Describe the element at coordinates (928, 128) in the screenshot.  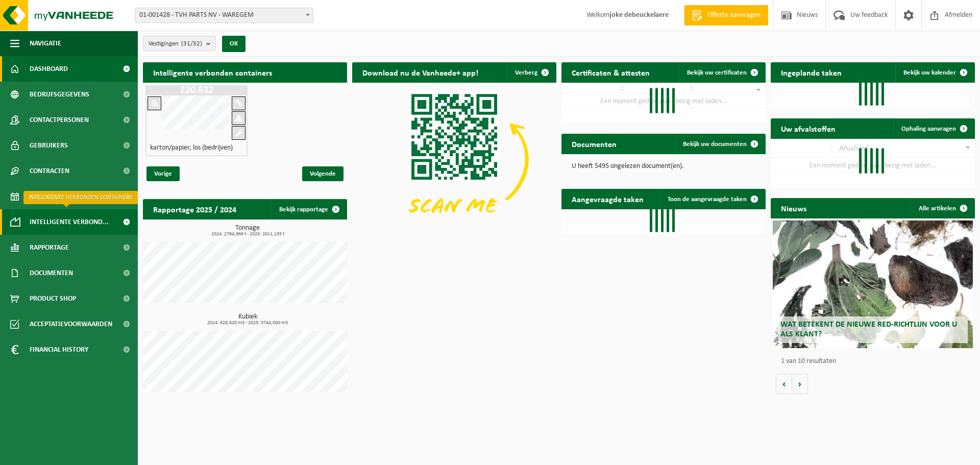
I see `span: Ophaling aanvragen` at that location.